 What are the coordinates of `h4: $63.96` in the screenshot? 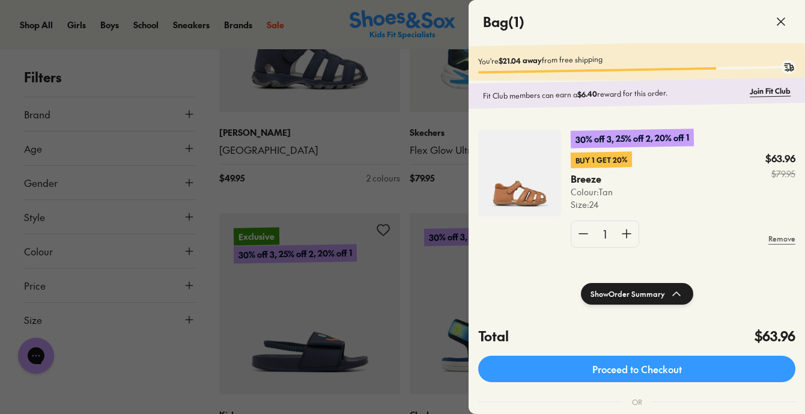 It's located at (775, 336).